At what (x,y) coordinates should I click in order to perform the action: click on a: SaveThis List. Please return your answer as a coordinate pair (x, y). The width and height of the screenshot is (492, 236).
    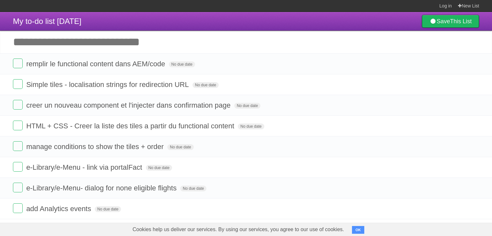
    Looking at the image, I should click on (450, 21).